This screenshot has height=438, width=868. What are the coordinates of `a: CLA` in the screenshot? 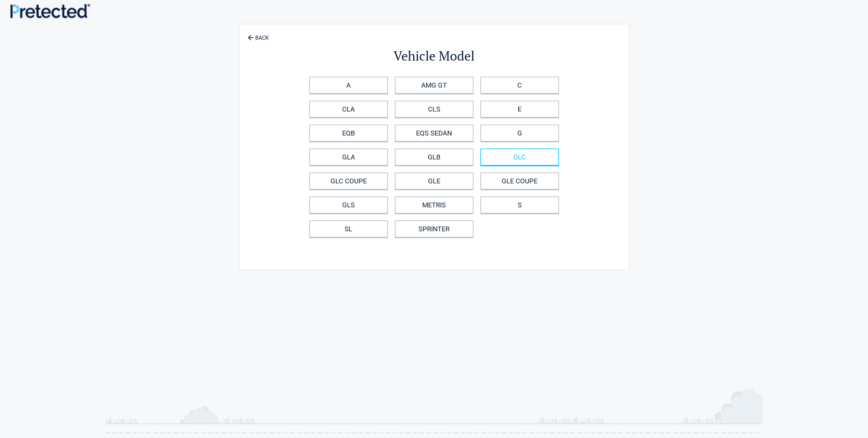 It's located at (349, 109).